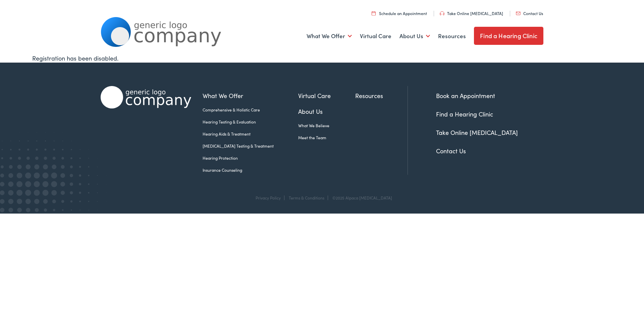 Image resolution: width=644 pixels, height=319 pixels. I want to click on img: Alpaca Audiology, so click(146, 97).